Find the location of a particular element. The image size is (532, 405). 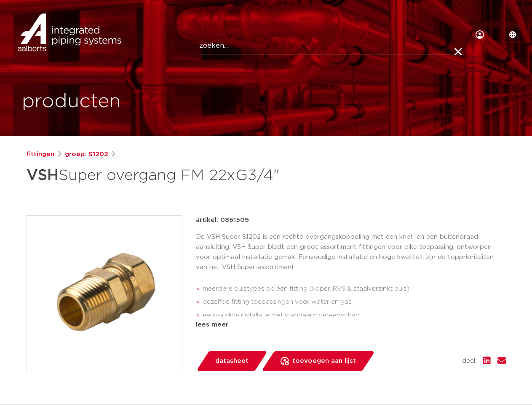

strong: VSH is located at coordinates (43, 176).